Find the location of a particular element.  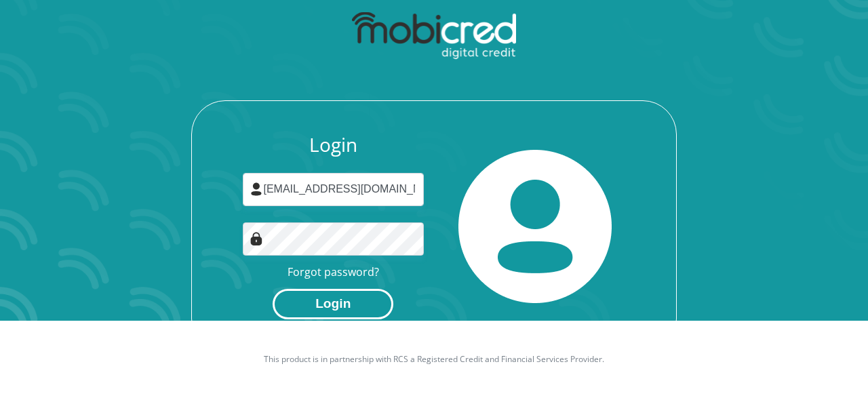

button: Login is located at coordinates (333, 304).